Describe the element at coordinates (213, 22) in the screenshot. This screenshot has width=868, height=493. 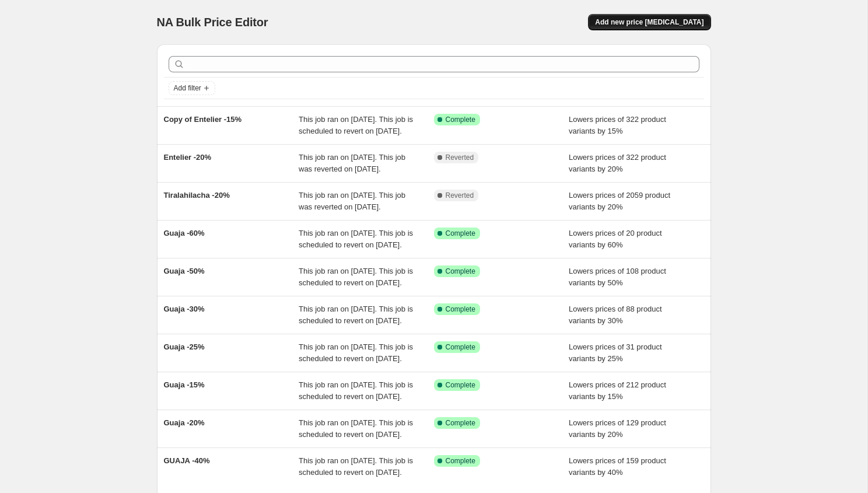
I see `span: NA Bulk Price Editor` at that location.